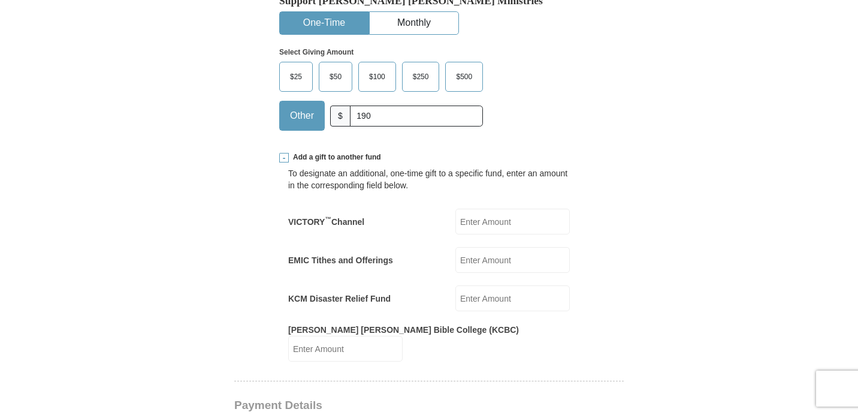  I want to click on input: Other Amount, so click(417, 116).